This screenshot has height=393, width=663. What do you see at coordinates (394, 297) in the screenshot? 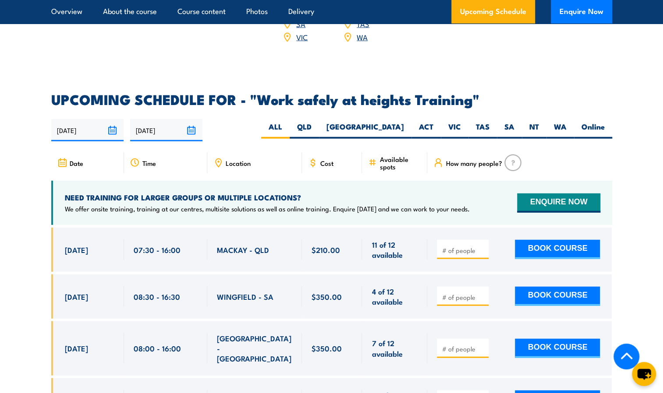
I see `span: 4 of 12 available` at bounding box center [394, 297].